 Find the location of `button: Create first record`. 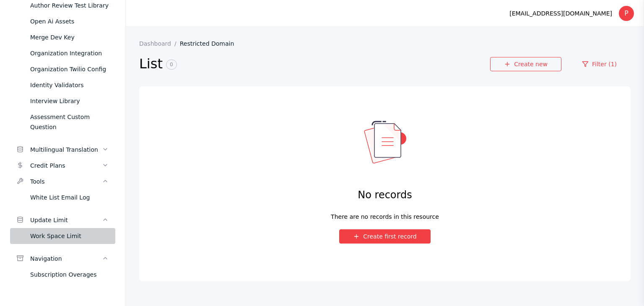

button: Create first record is located at coordinates (385, 237).